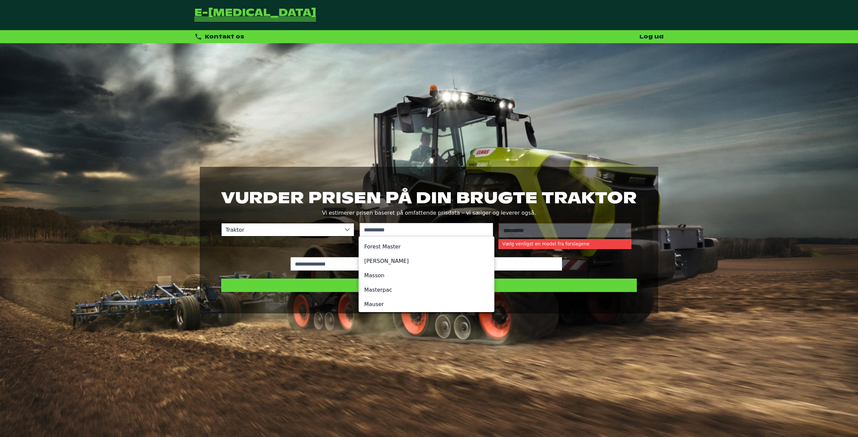 This screenshot has height=437, width=858. I want to click on small: Vælg venligst en model fra forslagene, so click(565, 244).